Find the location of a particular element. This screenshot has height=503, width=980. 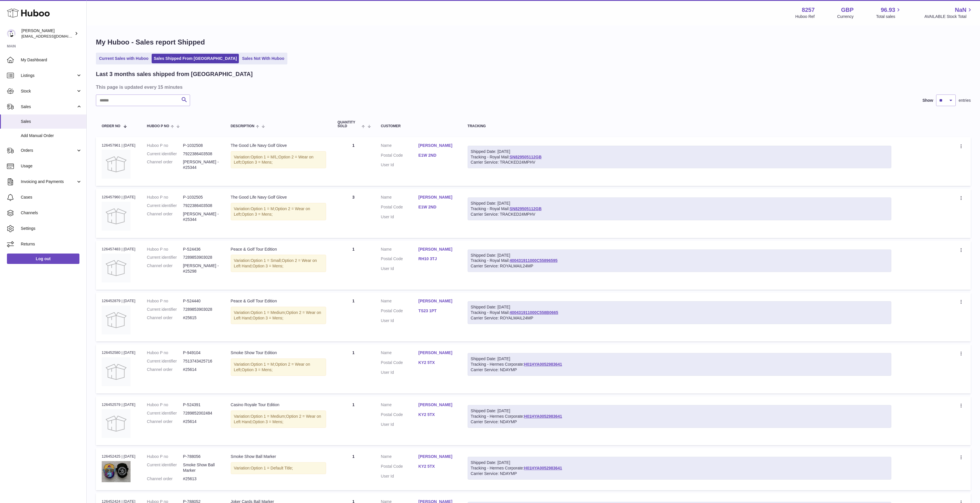

a: NaN AVAILABLE Stock Total is located at coordinates (949, 13).